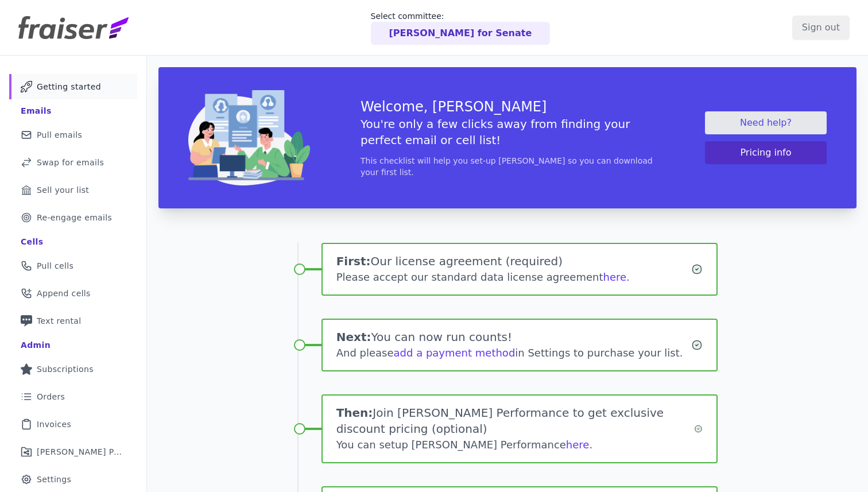 The image size is (868, 492). Describe the element at coordinates (69, 87) in the screenshot. I see `span: Getting started` at that location.